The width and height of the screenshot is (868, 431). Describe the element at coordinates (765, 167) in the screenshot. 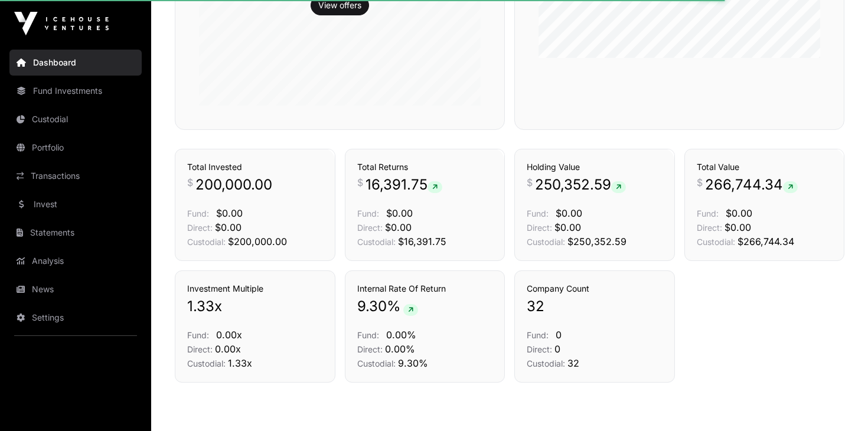

I see `h3: Total Value` at that location.